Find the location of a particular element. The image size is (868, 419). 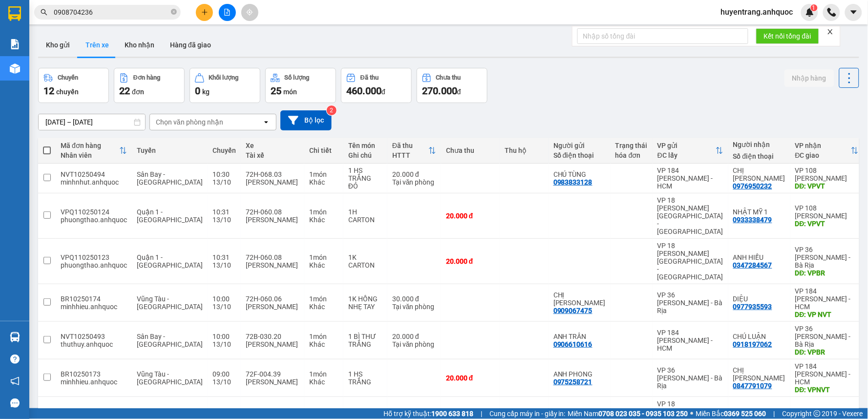

img: phone-icon is located at coordinates (832, 12).